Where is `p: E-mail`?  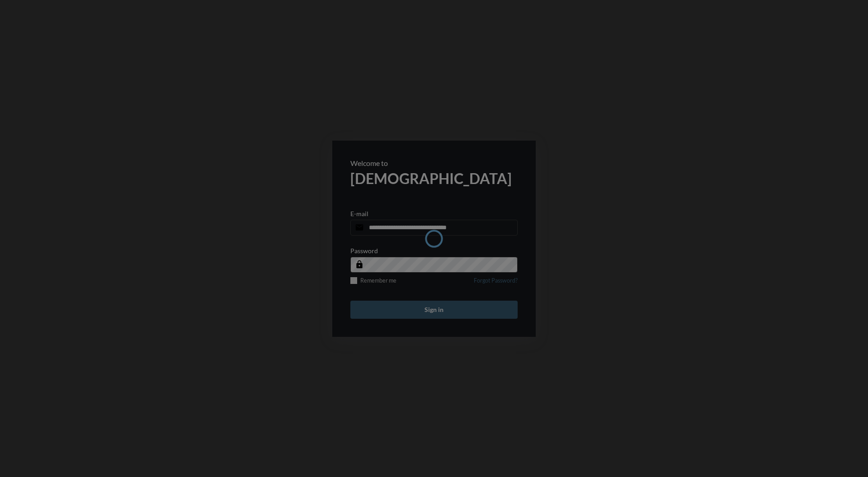 p: E-mail is located at coordinates (360, 213).